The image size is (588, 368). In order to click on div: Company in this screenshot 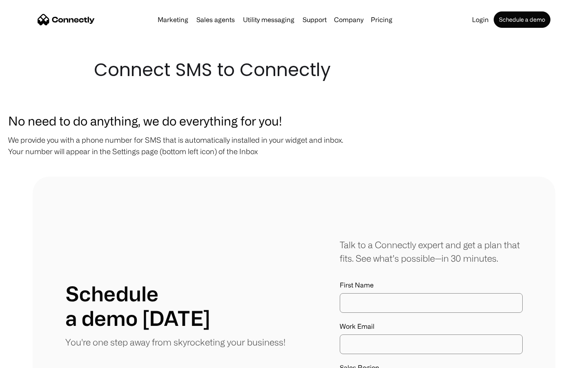, I will do `click(349, 20)`.